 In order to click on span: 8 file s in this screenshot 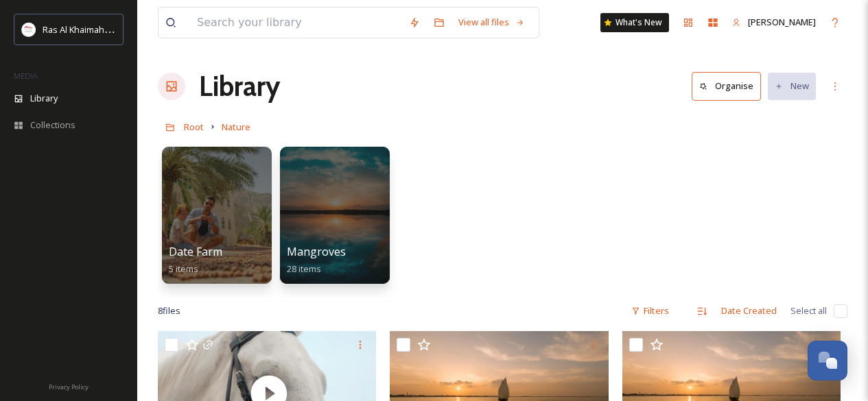, I will do `click(169, 310)`.